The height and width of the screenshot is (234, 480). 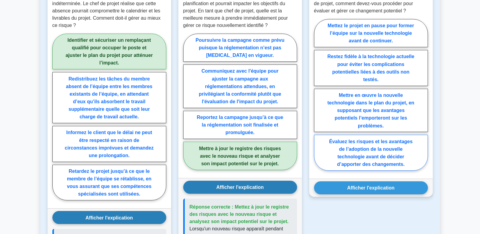 What do you see at coordinates (109, 98) in the screenshot?
I see `font: Redistribuez les tâches du membre absent de l’équipe entre les membres existants de l’équipe, en ...` at bounding box center [109, 98].